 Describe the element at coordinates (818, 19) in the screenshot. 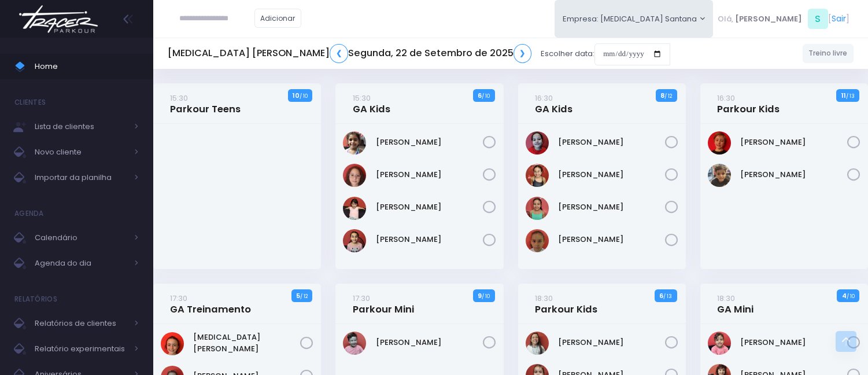

I see `span: S` at that location.